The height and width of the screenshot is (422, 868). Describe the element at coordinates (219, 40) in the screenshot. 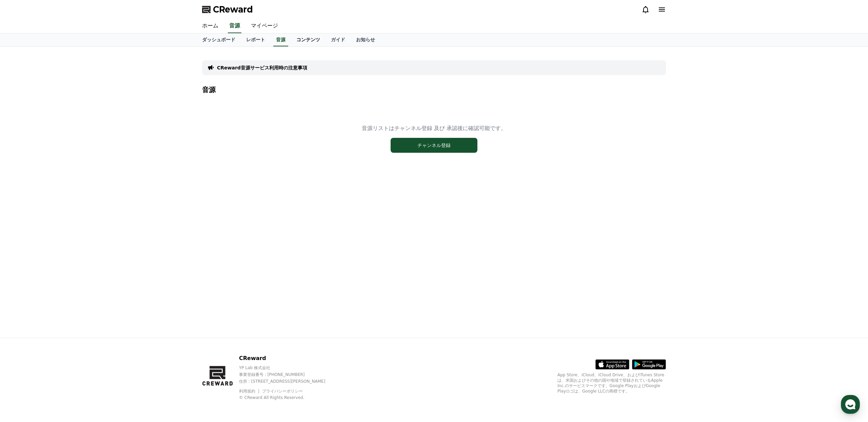

I see `a: ダッシュボード` at that location.